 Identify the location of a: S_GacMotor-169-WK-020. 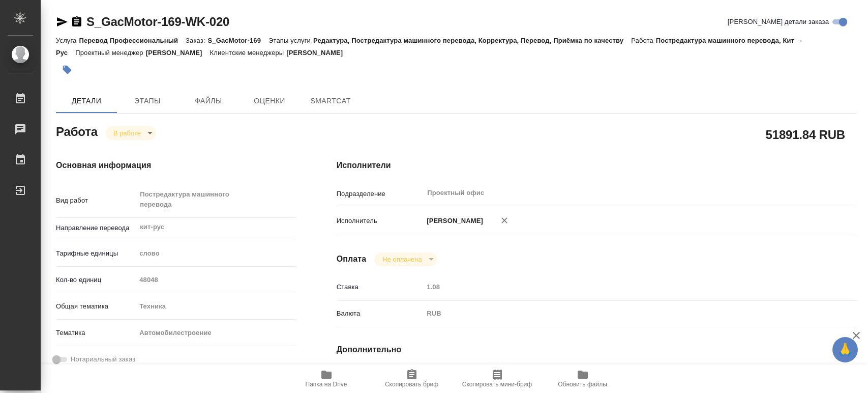
(158, 21).